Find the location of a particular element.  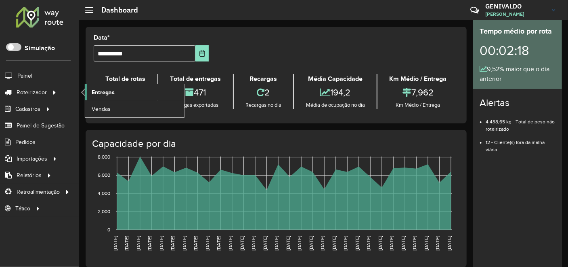

div: Tempo médio por rota is located at coordinates (518, 31).